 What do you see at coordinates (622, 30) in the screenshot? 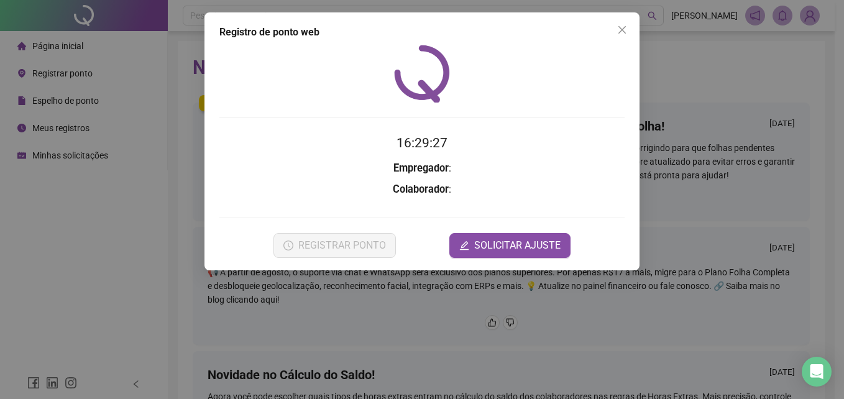
I see `span: close` at bounding box center [622, 30].